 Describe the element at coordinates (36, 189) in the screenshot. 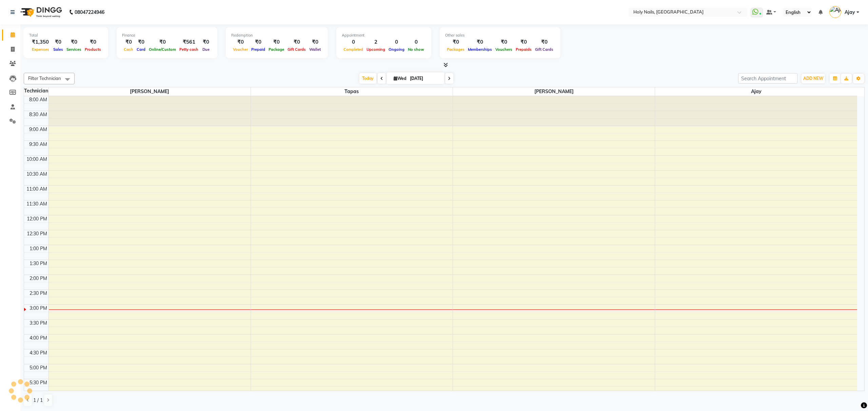

I see `div: 11:00 AM` at that location.